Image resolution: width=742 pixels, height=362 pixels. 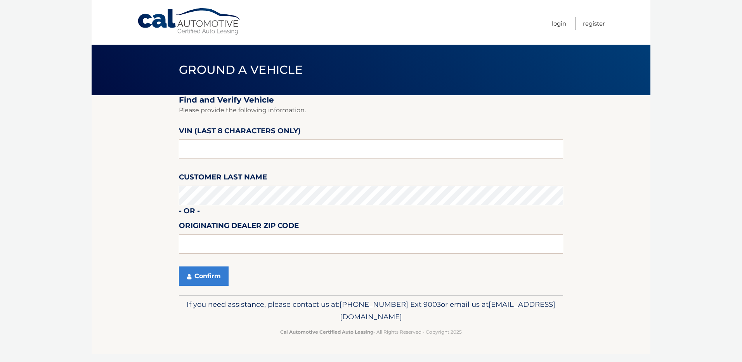 What do you see at coordinates (371, 100) in the screenshot?
I see `h2: Find and Verify Vehicle` at bounding box center [371, 100].